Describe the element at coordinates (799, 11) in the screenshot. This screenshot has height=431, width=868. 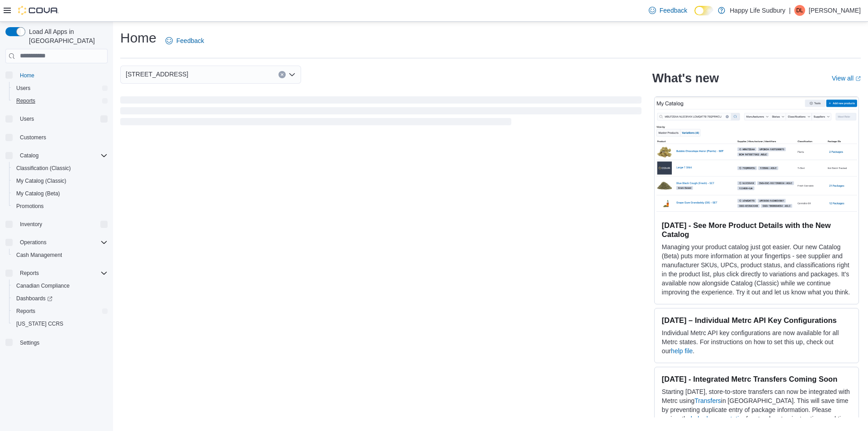
I see `span: DL` at that location.